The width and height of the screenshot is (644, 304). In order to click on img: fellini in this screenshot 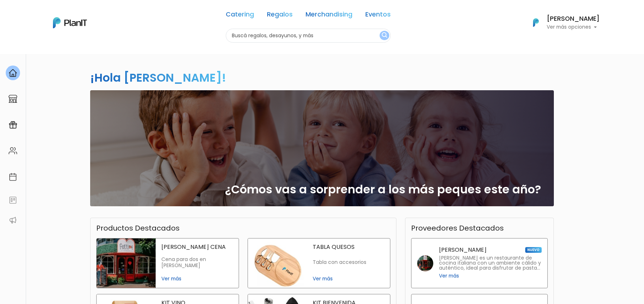, I will do `click(425, 263)`.